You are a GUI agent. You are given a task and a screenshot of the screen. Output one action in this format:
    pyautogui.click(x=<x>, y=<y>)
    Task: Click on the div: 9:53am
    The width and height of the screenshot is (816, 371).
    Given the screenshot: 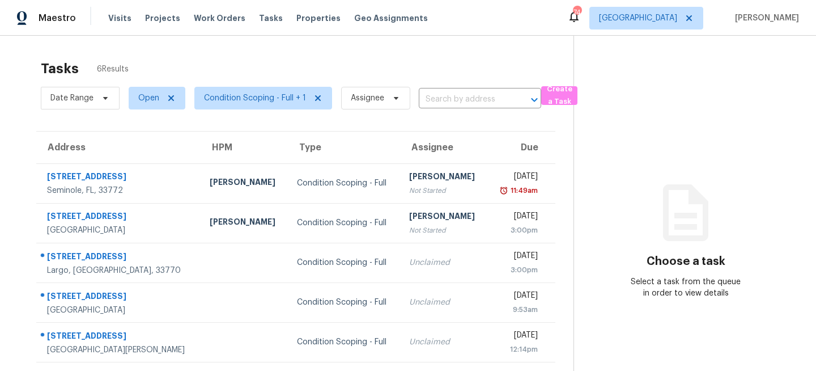 What is the action you would take?
    pyautogui.click(x=517, y=310)
    